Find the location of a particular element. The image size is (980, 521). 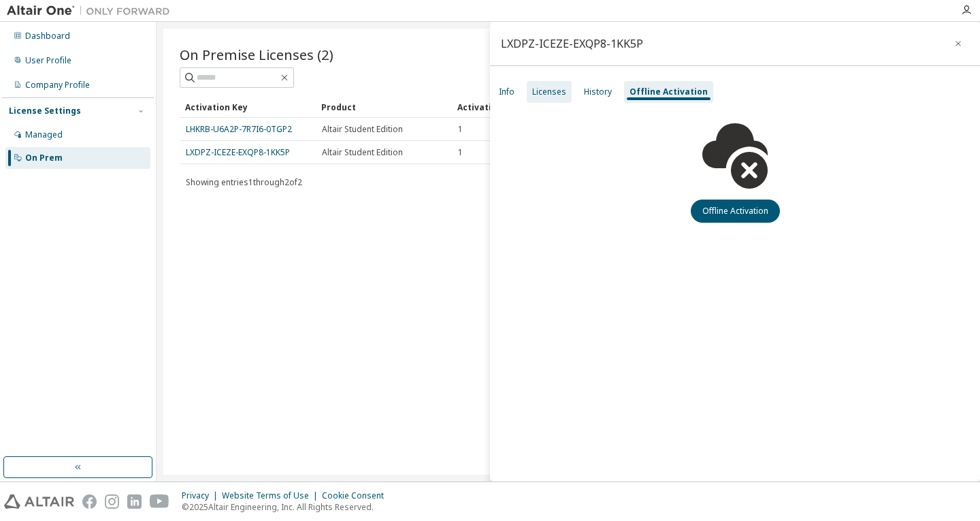

img: Altair One is located at coordinates (92, 11).